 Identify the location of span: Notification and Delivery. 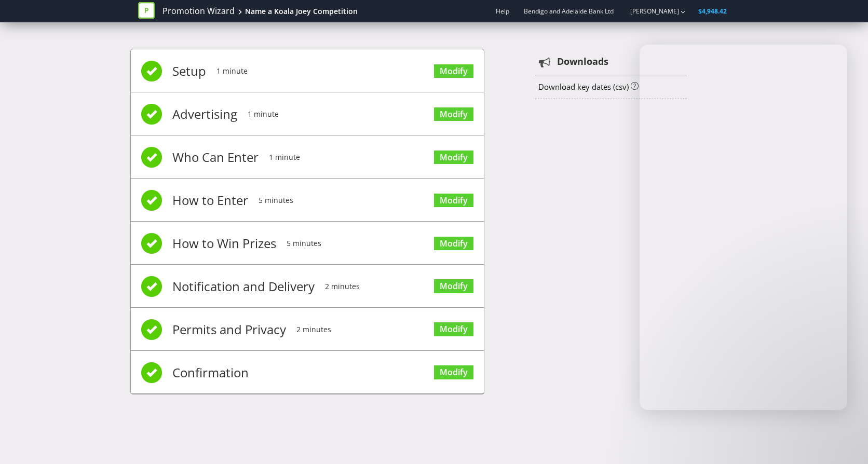
(244, 287).